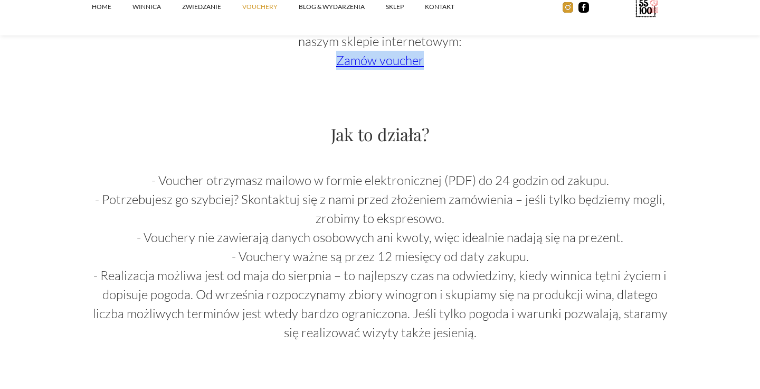 The height and width of the screenshot is (389, 760). I want to click on h3: Jak to działa?, so click(380, 134).